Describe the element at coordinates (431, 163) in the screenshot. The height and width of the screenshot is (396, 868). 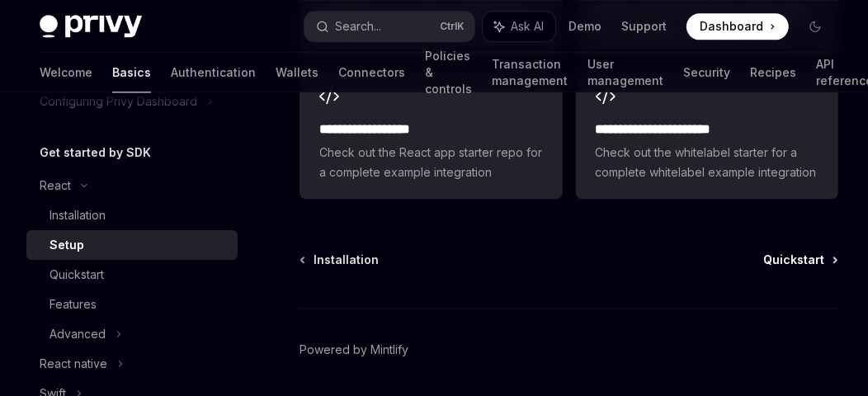
I see `span: Check out the React app starter repo for a complete example integration` at that location.